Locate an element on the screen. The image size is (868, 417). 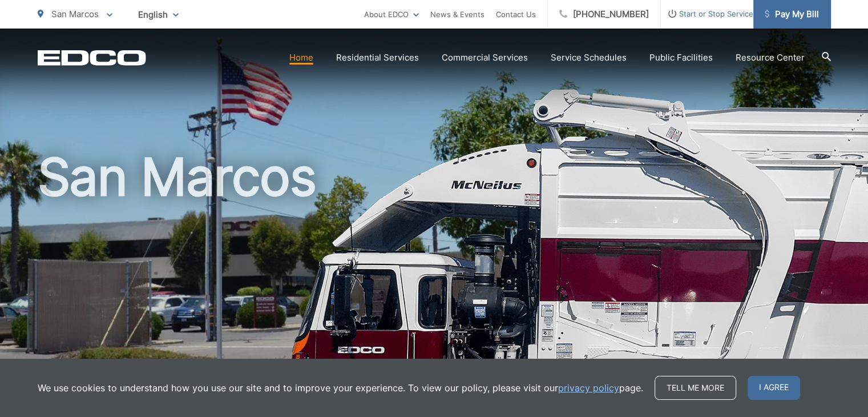
a: Service Schedules is located at coordinates (589, 58).